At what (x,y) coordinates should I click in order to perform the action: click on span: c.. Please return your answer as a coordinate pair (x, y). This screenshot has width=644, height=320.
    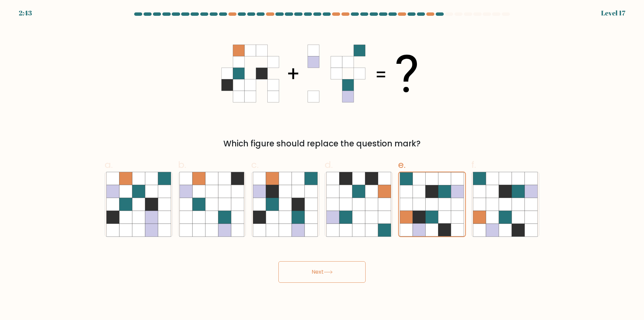
    Looking at the image, I should click on (255, 165).